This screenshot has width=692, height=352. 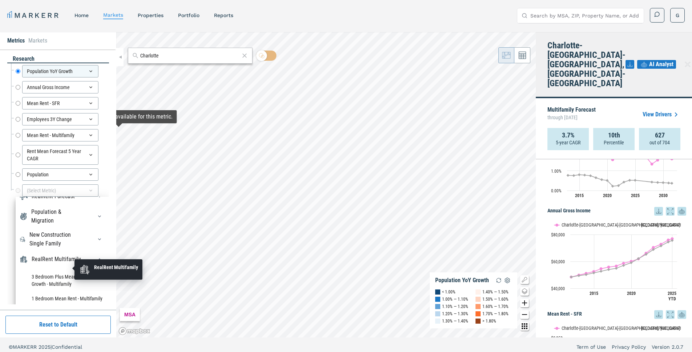 I want to click on text: 0.00%, so click(x=556, y=191).